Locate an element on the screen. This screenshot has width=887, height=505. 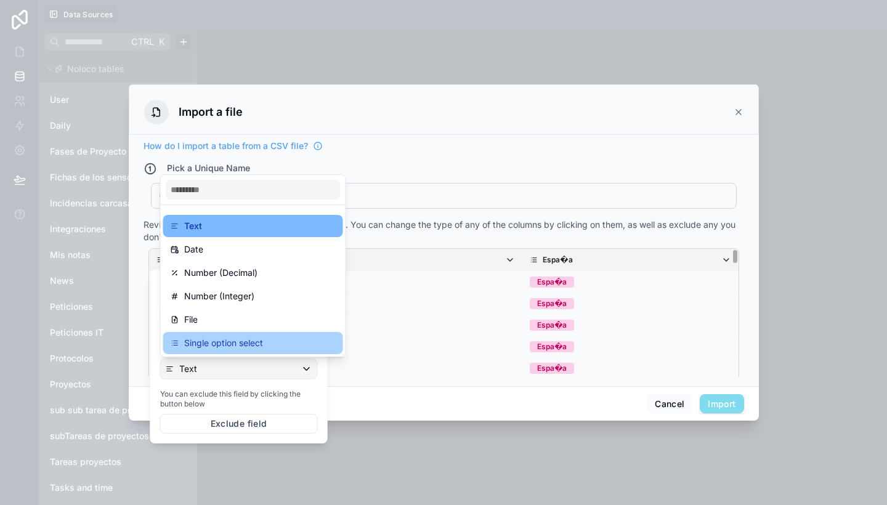
span: How do I import a table from a CSV file? is located at coordinates (225, 146).